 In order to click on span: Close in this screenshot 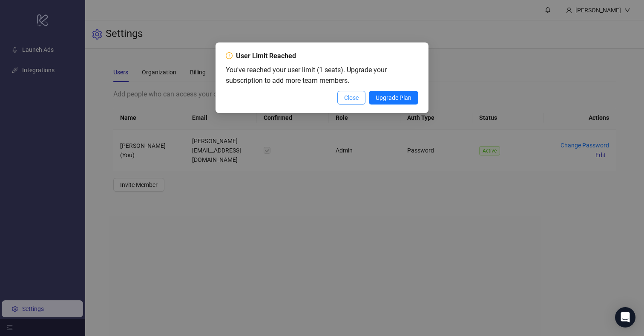, I will do `click(351, 98)`.